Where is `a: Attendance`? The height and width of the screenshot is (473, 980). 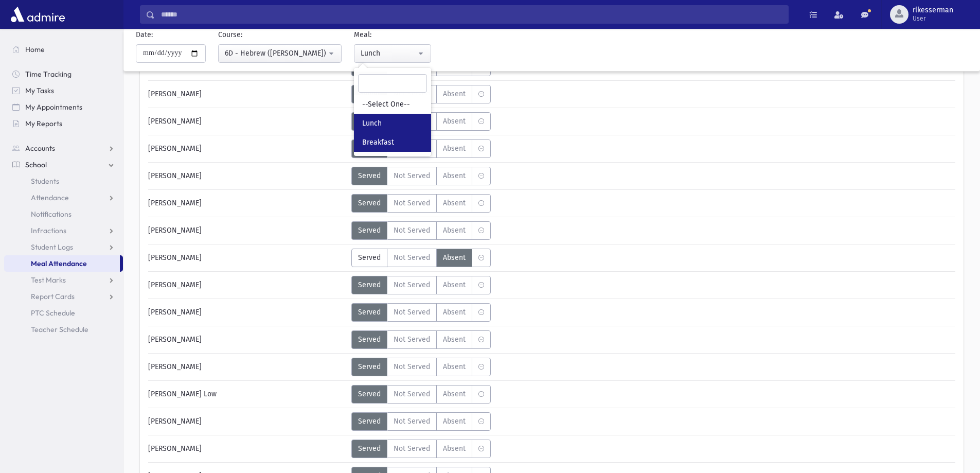
a: Attendance is located at coordinates (63, 198).